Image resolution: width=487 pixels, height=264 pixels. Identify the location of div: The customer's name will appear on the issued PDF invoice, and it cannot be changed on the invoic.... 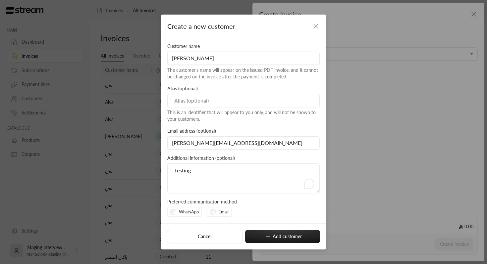
(244, 74).